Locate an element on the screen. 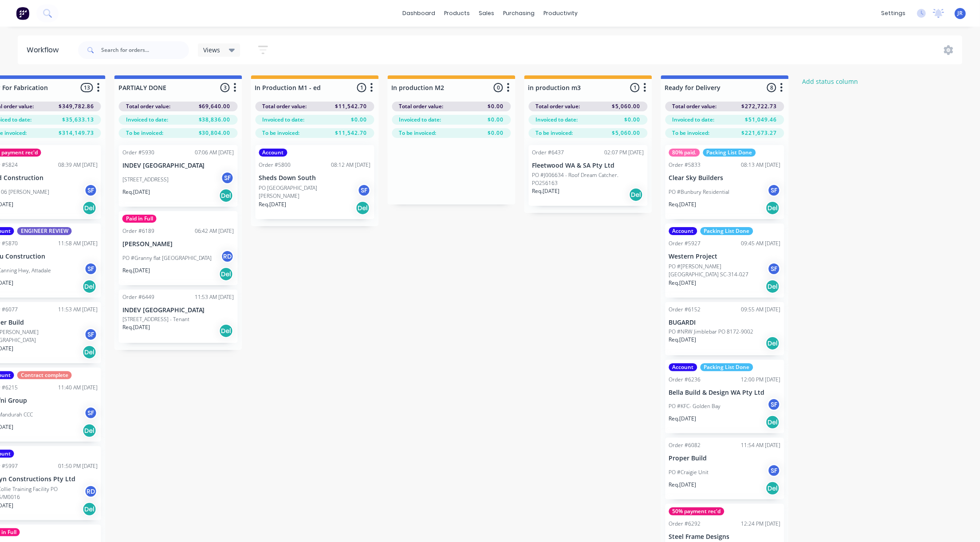 The image size is (980, 542). div: RD is located at coordinates (228, 257).